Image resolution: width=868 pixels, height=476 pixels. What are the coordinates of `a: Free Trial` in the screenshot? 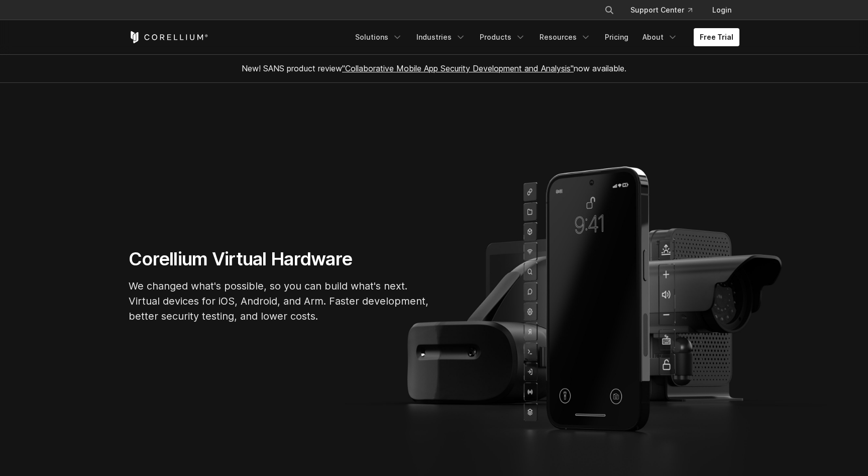 It's located at (716, 38).